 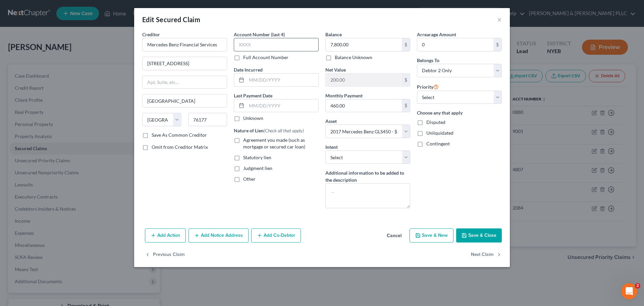 What do you see at coordinates (184, 45) in the screenshot?
I see `input: Search creditor by name...` at bounding box center [184, 45].